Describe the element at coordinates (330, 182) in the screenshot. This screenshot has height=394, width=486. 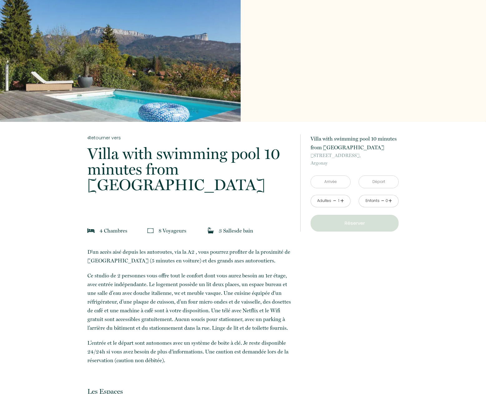
I see `input: Arrivée` at that location.